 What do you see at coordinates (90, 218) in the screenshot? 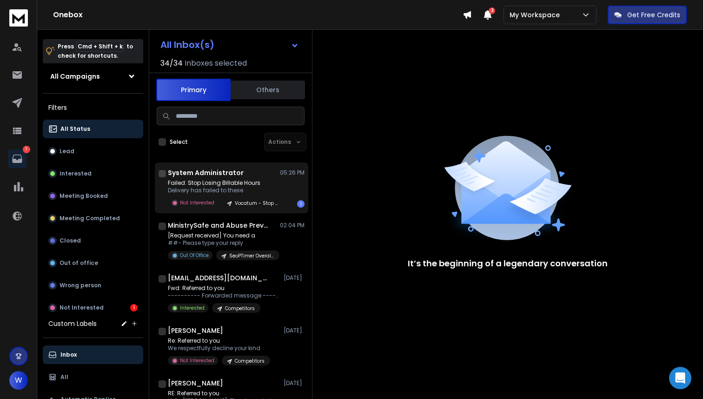
I see `p: Meeting Completed` at bounding box center [90, 218].